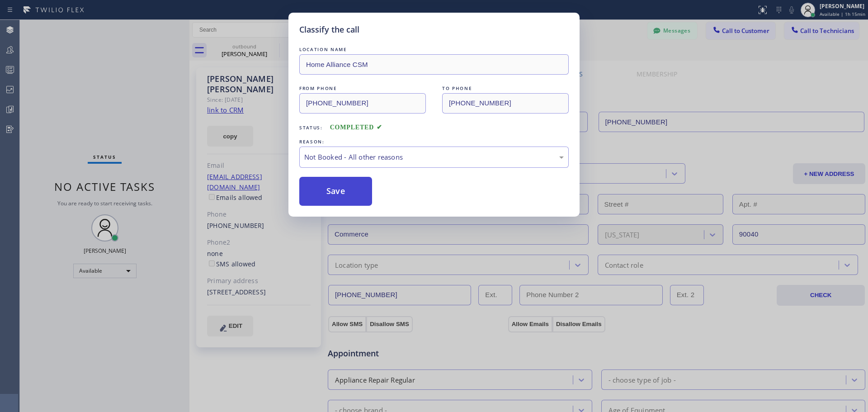 The image size is (868, 412). Describe the element at coordinates (356, 127) in the screenshot. I see `span: COMPLETED` at that location.